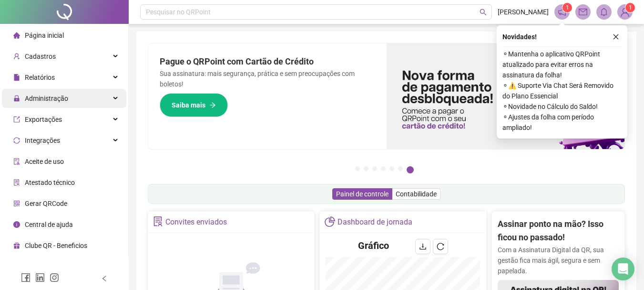 The height and width of the screenshot is (290, 644). What do you see at coordinates (17, 120) in the screenshot?
I see `span: export` at bounding box center [17, 120].